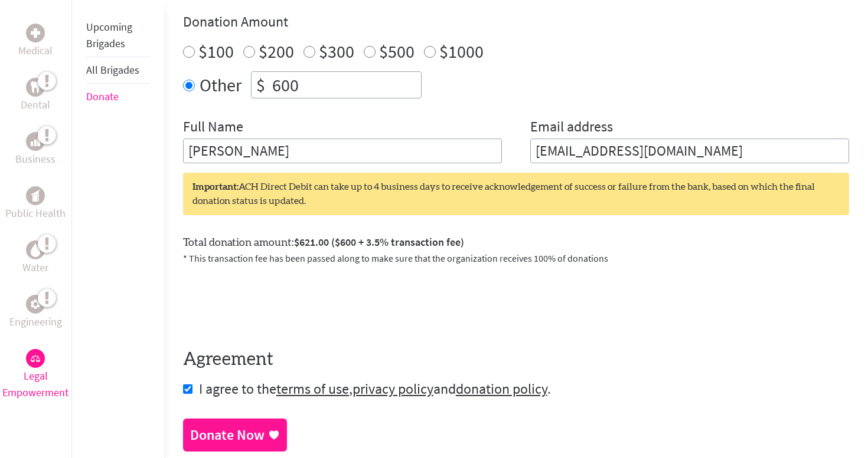 Image resolution: width=868 pixels, height=458 pixels. I want to click on a: DentalDental, so click(35, 95).